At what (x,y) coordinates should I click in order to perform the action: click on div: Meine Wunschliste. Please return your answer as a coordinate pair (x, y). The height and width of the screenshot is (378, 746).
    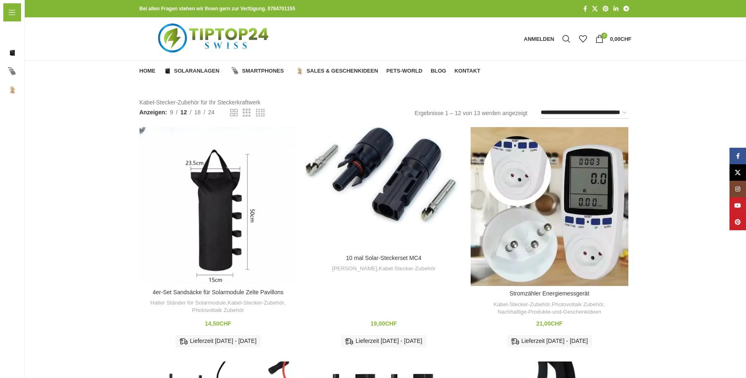
    Looking at the image, I should click on (583, 39).